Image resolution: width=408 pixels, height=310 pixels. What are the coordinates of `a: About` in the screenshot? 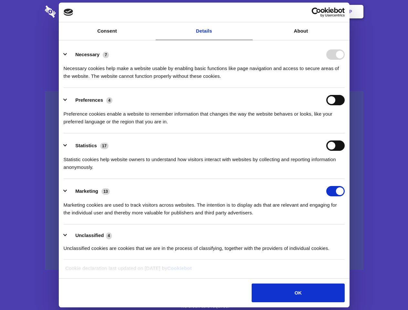 It's located at (301, 31).